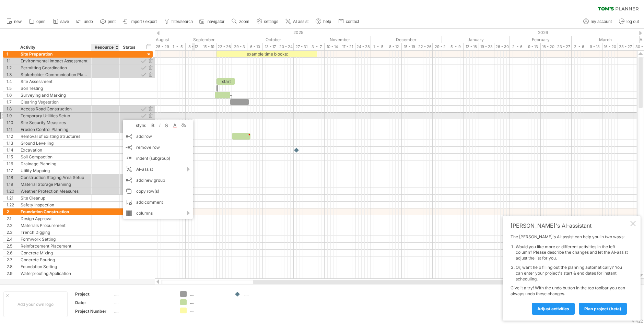 The width and height of the screenshot is (644, 324). Describe the element at coordinates (61, 22) in the screenshot. I see `a: save` at that location.